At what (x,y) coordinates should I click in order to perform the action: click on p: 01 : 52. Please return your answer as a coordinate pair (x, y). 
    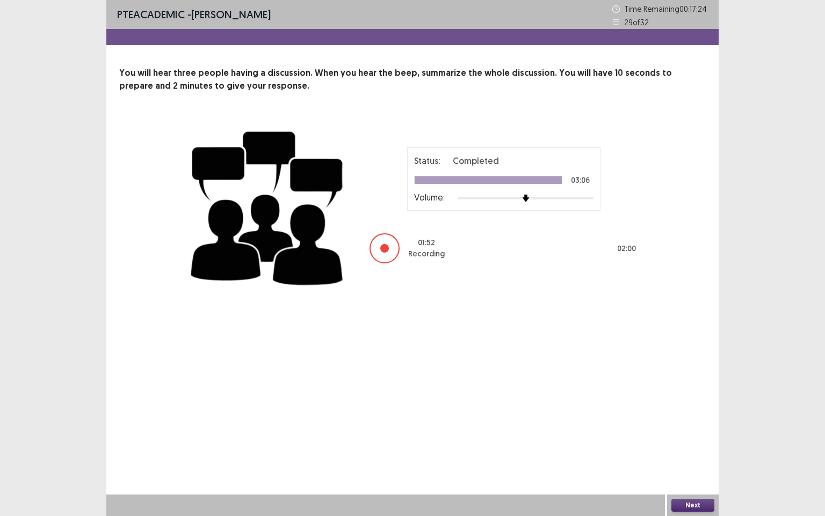
    Looking at the image, I should click on (426, 242).